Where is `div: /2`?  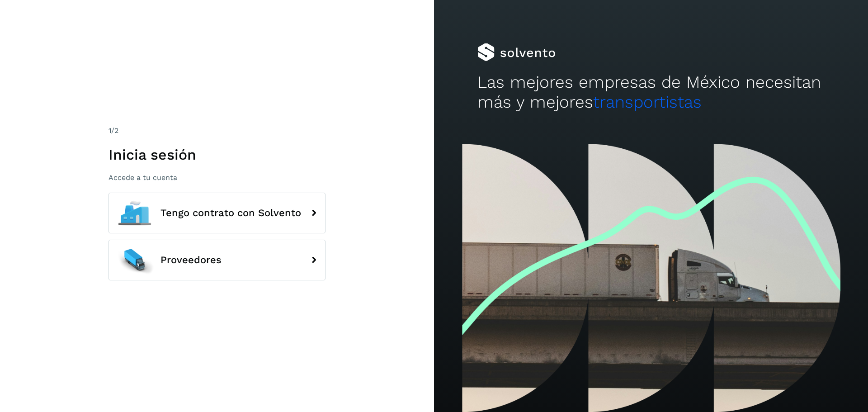 div: /2 is located at coordinates (217, 130).